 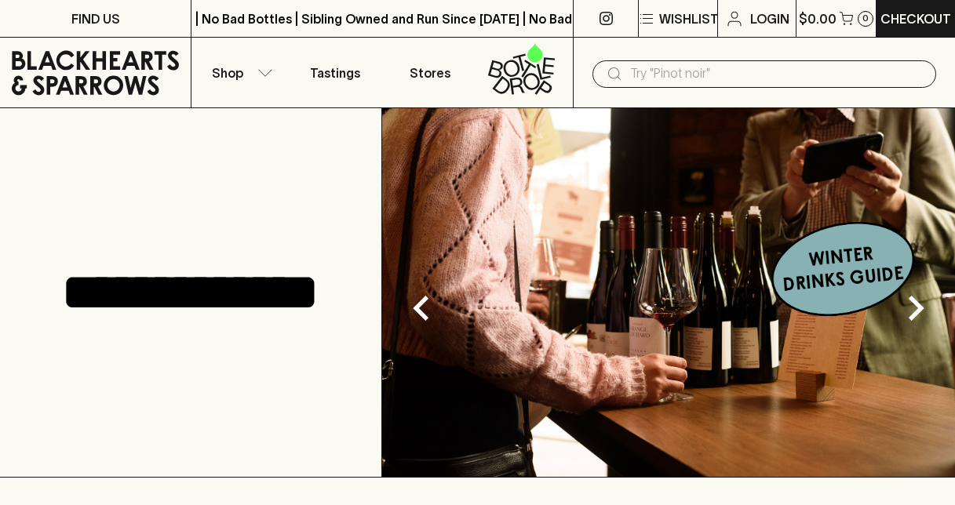 What do you see at coordinates (335, 73) in the screenshot?
I see `p: Tastings` at bounding box center [335, 73].